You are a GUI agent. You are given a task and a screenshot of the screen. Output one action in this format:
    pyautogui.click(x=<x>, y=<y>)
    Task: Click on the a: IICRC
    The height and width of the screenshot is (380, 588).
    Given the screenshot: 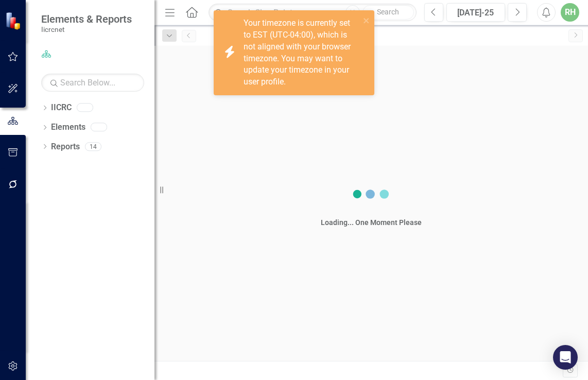 What is the action you would take?
    pyautogui.click(x=62, y=107)
    